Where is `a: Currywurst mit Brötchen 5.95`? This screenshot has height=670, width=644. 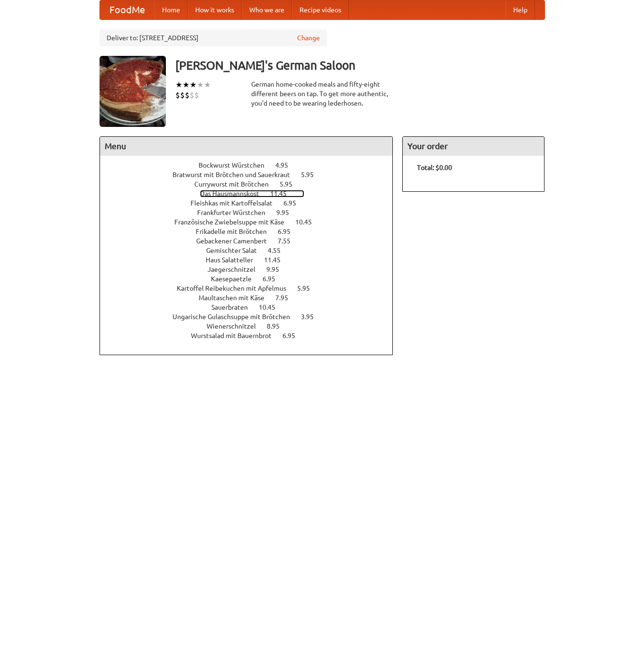
a: Currywurst mit Brötchen 5.95 is located at coordinates (252, 184).